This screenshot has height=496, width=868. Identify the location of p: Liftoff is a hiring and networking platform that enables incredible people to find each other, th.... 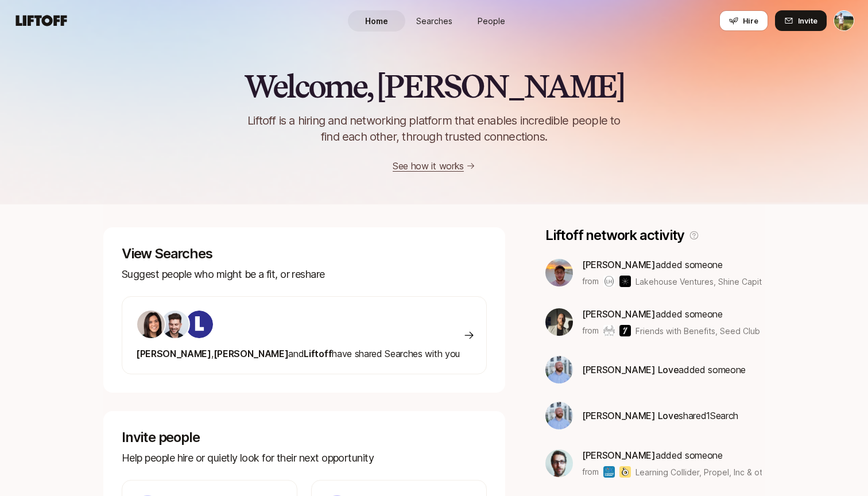
(434, 129).